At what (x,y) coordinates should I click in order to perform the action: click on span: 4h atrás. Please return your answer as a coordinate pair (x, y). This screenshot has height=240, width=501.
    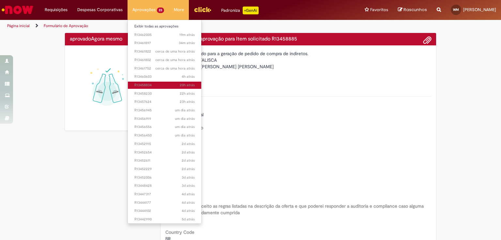
    Looking at the image, I should click on (188, 76).